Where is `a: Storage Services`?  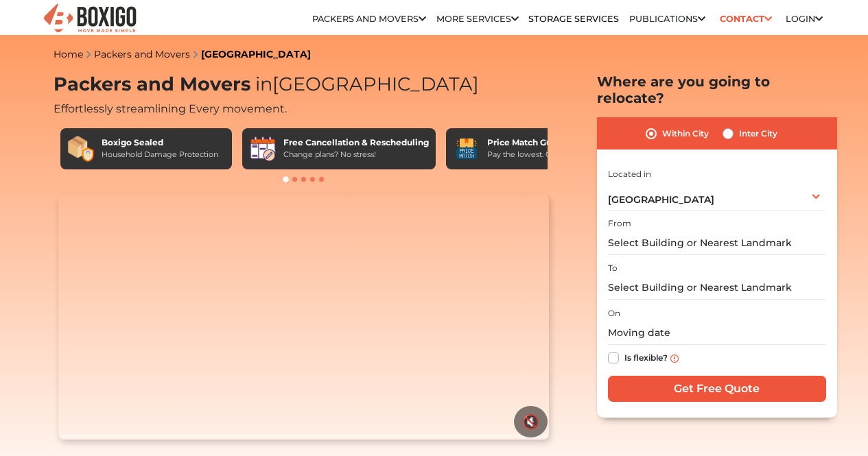 a: Storage Services is located at coordinates (574, 19).